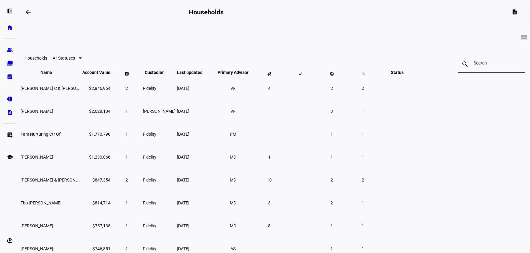 Image resolution: width=530 pixels, height=253 pixels. Describe the element at coordinates (269, 88) in the screenshot. I see `span: 4` at that location.